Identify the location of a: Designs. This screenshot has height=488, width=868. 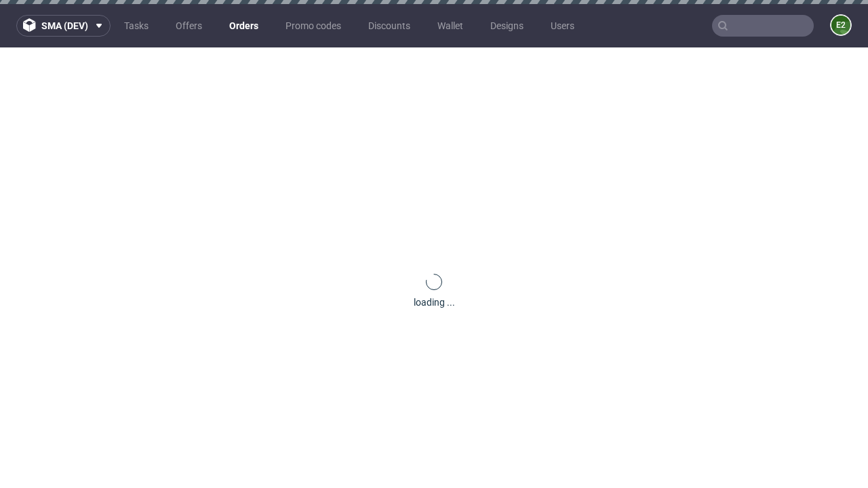
(507, 25).